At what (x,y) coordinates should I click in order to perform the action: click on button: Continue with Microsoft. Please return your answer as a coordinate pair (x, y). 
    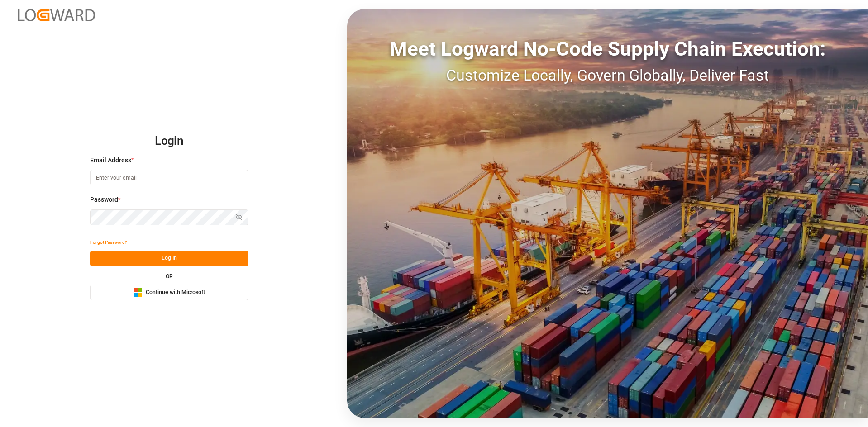
    Looking at the image, I should click on (169, 292).